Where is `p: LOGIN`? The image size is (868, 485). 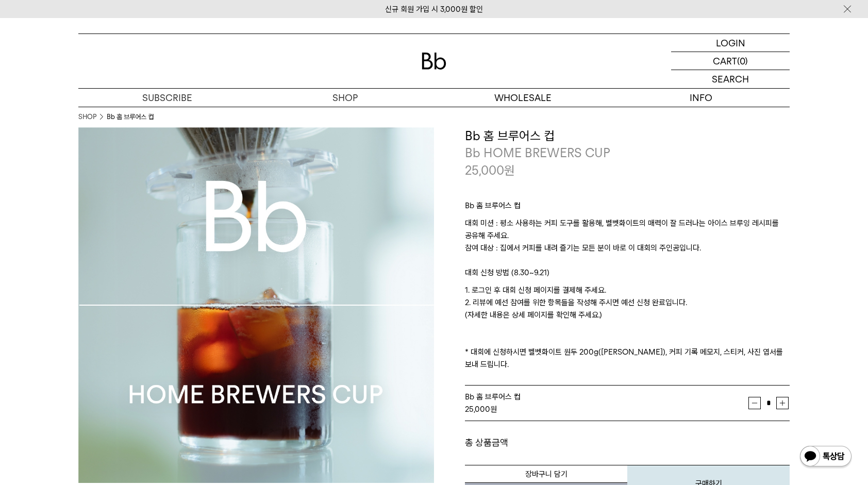
p: LOGIN is located at coordinates (731, 43).